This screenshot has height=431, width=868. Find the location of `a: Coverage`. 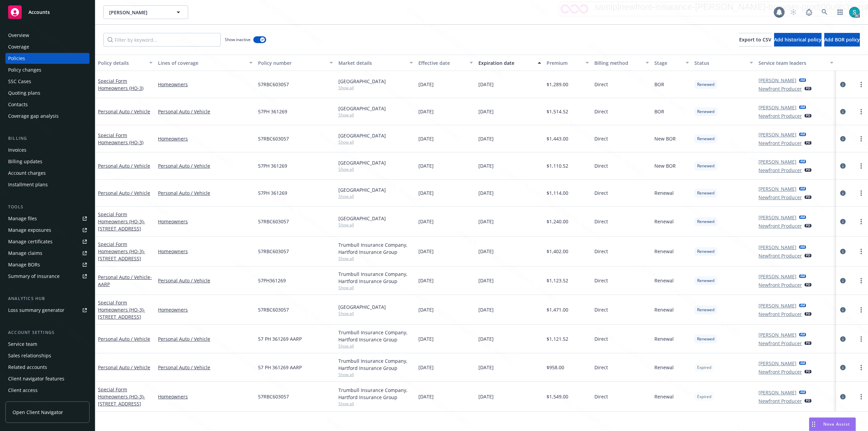

a: Coverage is located at coordinates (47, 47).